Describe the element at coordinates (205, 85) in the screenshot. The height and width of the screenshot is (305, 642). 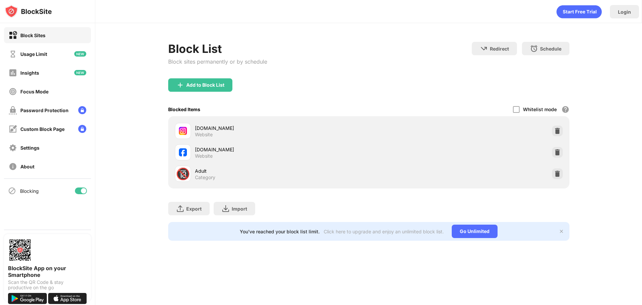
I see `div: Add to Block List` at that location.